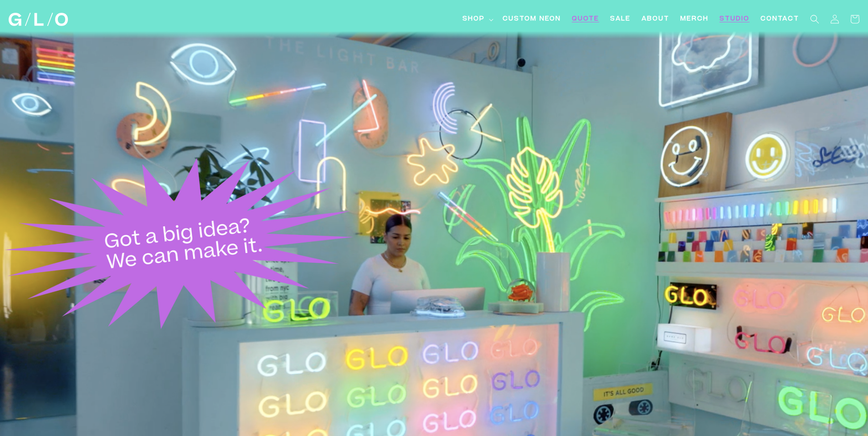  I want to click on span: About, so click(656, 19).